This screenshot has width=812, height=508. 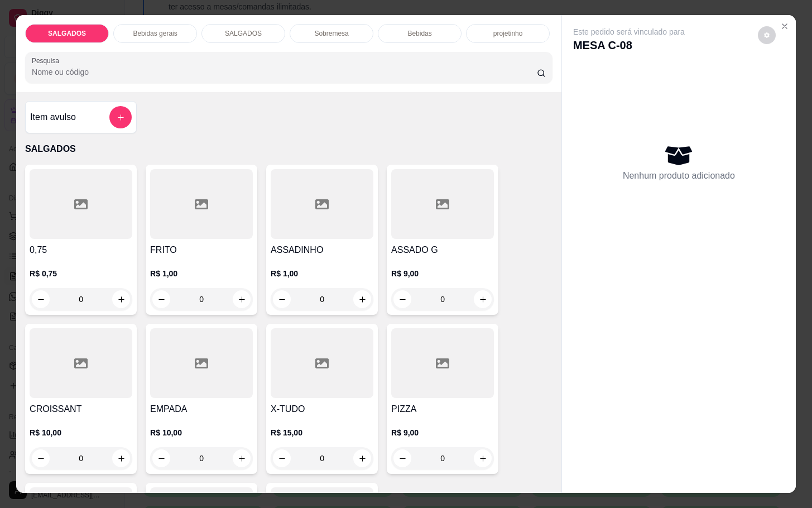 What do you see at coordinates (53, 117) in the screenshot?
I see `h4: Item avulso` at bounding box center [53, 117].